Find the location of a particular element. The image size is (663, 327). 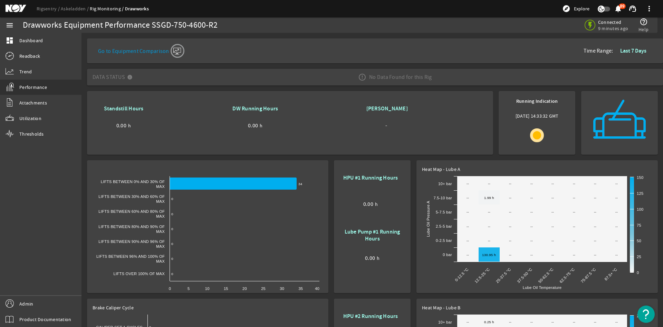

span: Heat Map - Lube A is located at coordinates (441, 169).